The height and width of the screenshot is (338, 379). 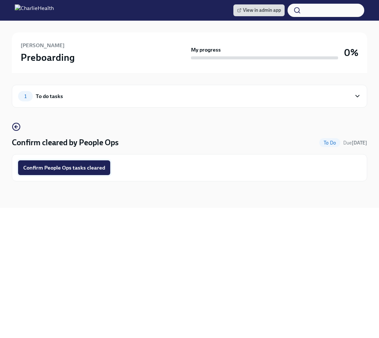 What do you see at coordinates (206, 50) in the screenshot?
I see `strong: My progress` at bounding box center [206, 50].